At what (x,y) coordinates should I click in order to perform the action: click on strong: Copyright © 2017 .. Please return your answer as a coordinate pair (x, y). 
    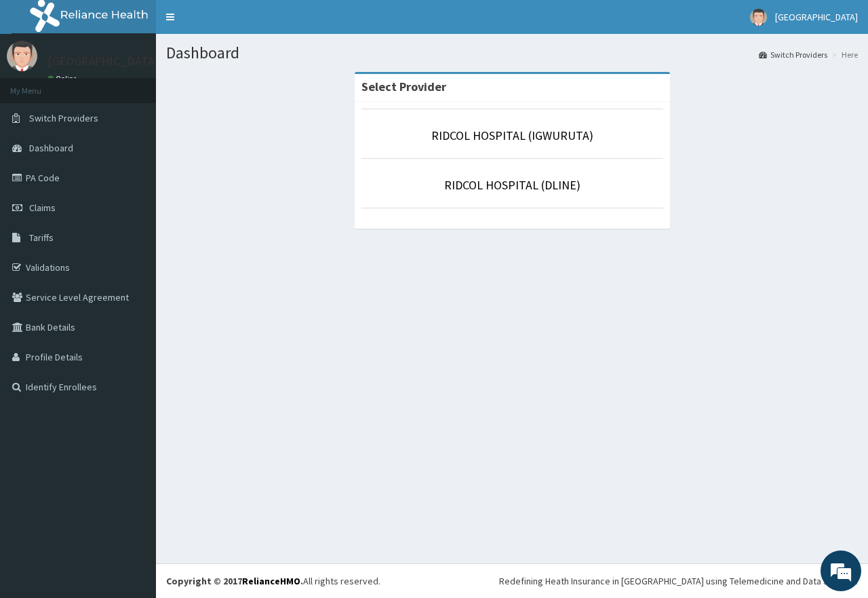
    Looking at the image, I should click on (235, 581).